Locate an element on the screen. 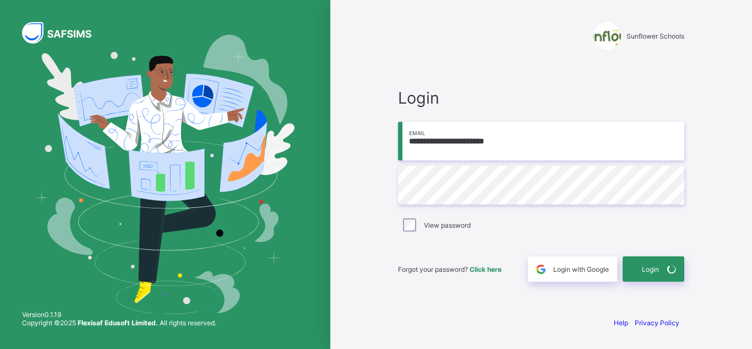  img: SAFSIMS Logo is located at coordinates (63, 32).